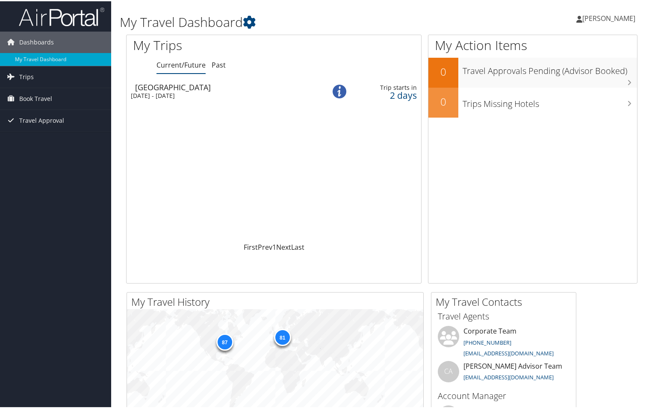 The width and height of the screenshot is (649, 408). What do you see at coordinates (532, 44) in the screenshot?
I see `h1: My Action Items` at bounding box center [532, 44].